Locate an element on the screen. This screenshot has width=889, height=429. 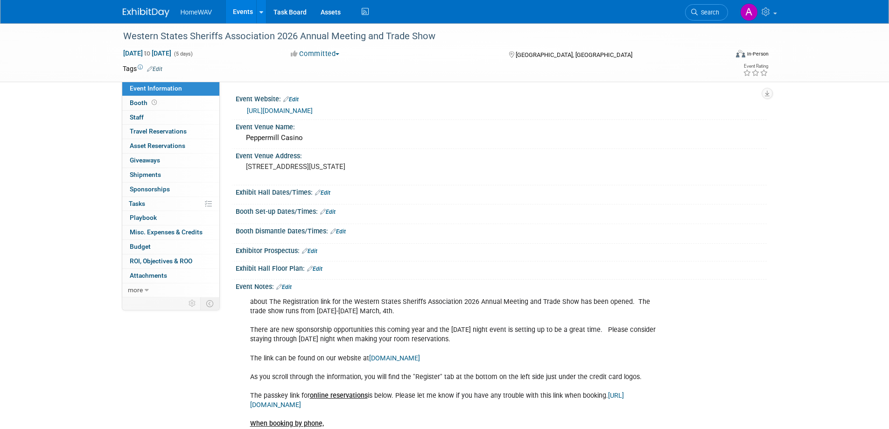
span: Shipments is located at coordinates (145, 175).